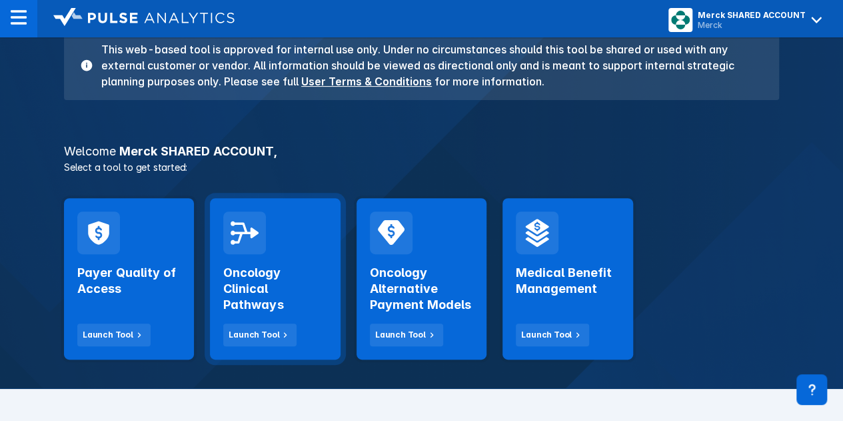 The width and height of the screenshot is (843, 421). Describe the element at coordinates (90, 151) in the screenshot. I see `span: Welcome` at that location.